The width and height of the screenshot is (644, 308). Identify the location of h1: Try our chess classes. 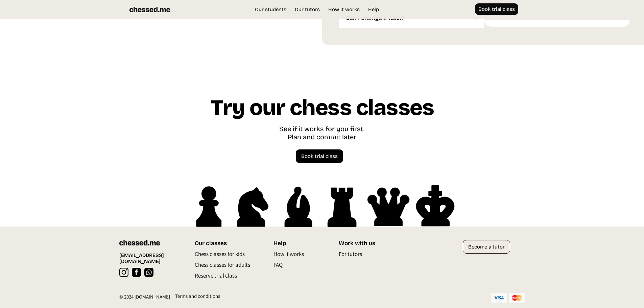
(322, 110).